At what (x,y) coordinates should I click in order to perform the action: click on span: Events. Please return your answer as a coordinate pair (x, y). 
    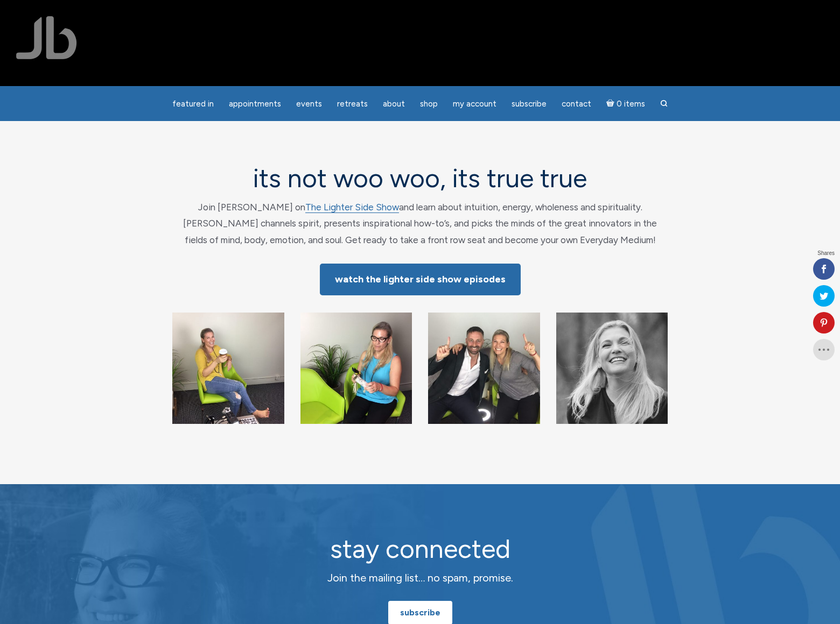
    Looking at the image, I should click on (309, 104).